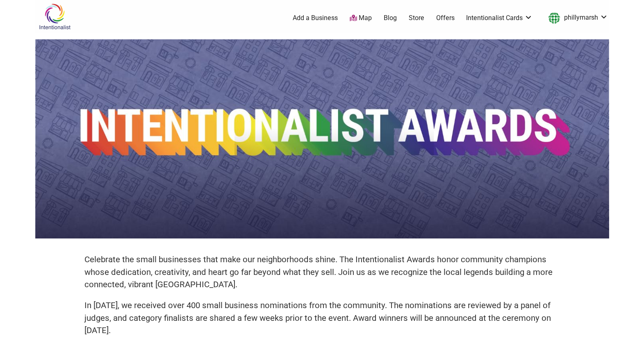 The width and height of the screenshot is (644, 345). I want to click on p: Celebrate the small businesses that make our neighborhoods shine. The Intentionalist Awards honor..., so click(322, 272).